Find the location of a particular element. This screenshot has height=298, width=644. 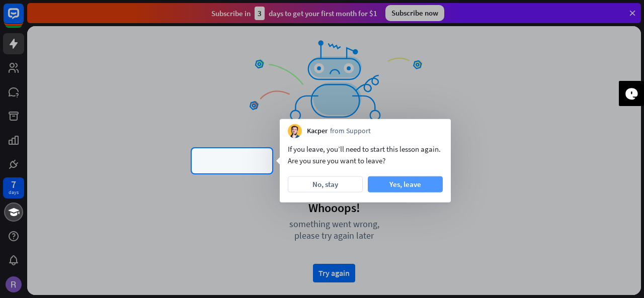

div: If you leave, you’ll need to start this lesson again. Are you sure you want to leave? is located at coordinates (365, 154).